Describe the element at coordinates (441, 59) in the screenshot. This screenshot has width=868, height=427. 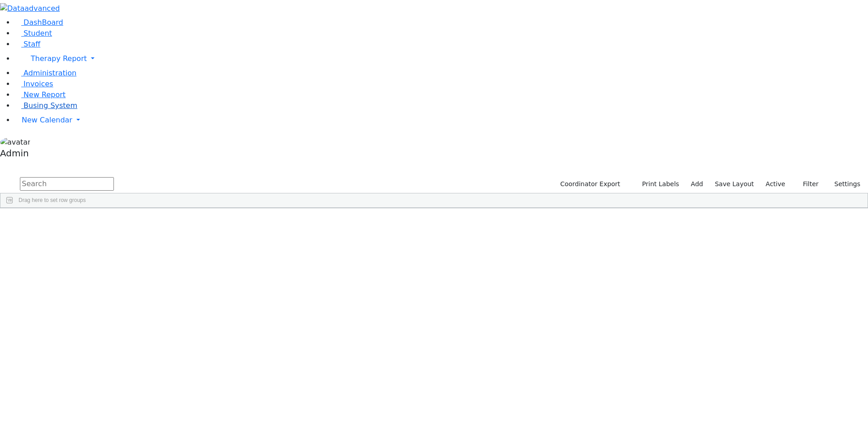
I see `a: Therapy Report` at that location.